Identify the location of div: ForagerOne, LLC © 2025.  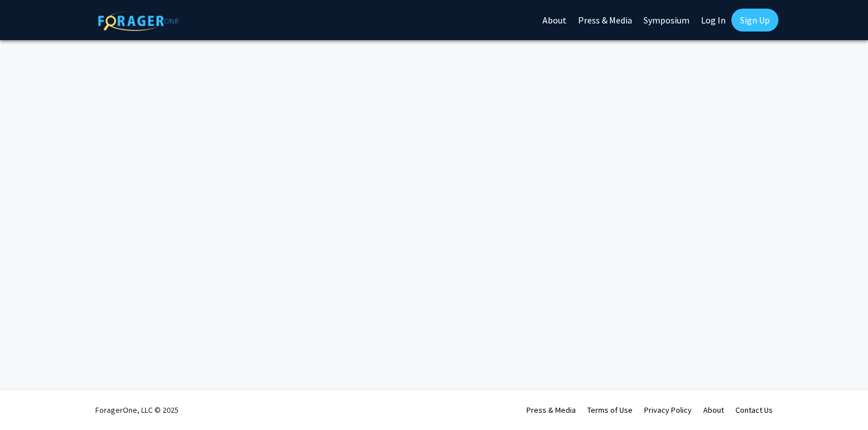
(136, 410).